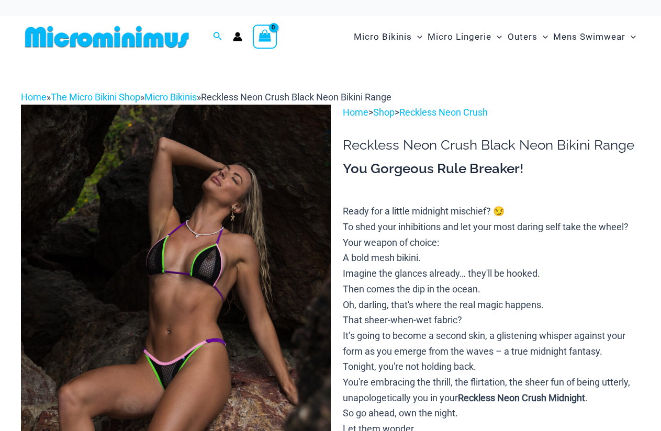  Describe the element at coordinates (171, 97) in the screenshot. I see `a: Micro Bikinis` at that location.